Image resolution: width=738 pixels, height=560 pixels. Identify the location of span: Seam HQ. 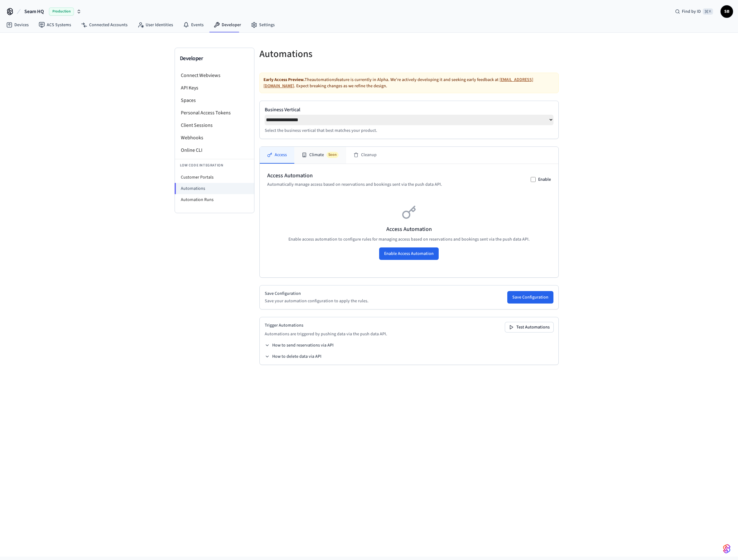
(34, 12).